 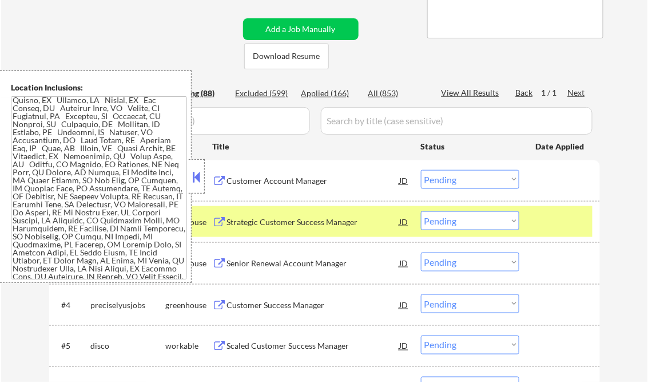 What do you see at coordinates (99, 88) in the screenshot?
I see `div: Location Inclusions:` at bounding box center [99, 88].